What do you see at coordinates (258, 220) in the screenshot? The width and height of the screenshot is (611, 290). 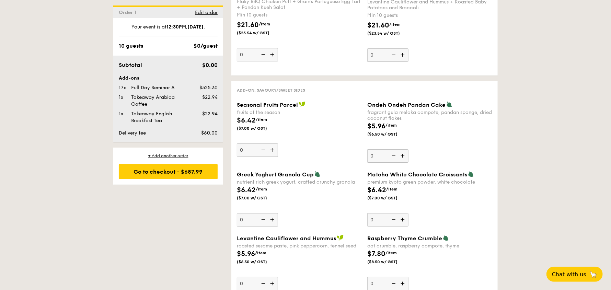 I see `input: Greek Yoghurt Granola Cupnutrient rich greek yogurt, crafted crunchy granola$6.42/item($7.00 w/ GST)` at bounding box center [258, 220].